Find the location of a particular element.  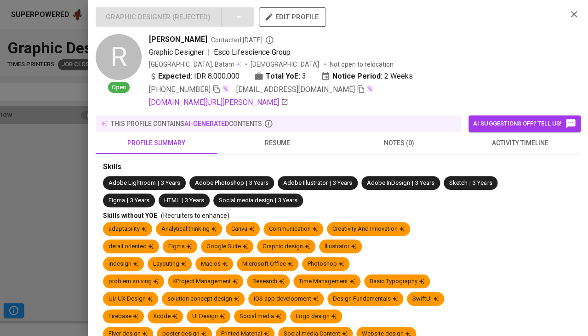

button: edit profile is located at coordinates (292, 17).